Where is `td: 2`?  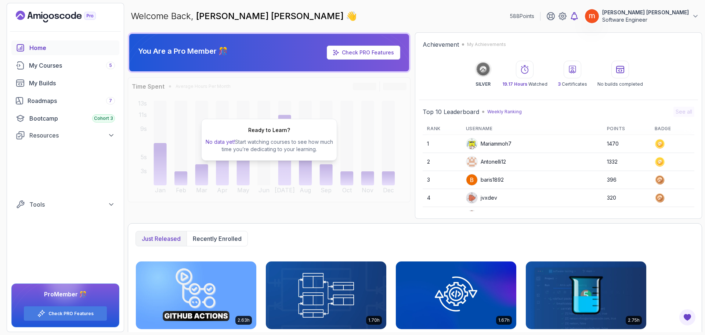 td: 2 is located at coordinates (442, 162).